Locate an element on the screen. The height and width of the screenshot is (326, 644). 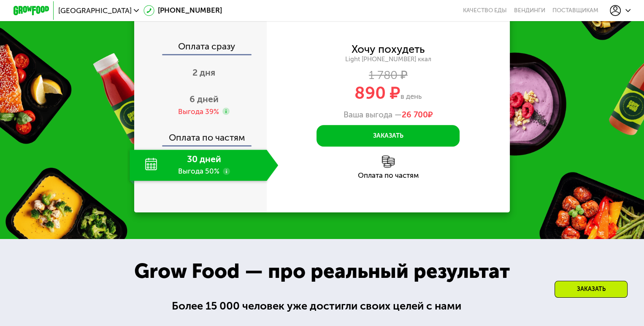
div: Более 15 000 человек уже достигли своих целей с нами is located at coordinates (322, 306).